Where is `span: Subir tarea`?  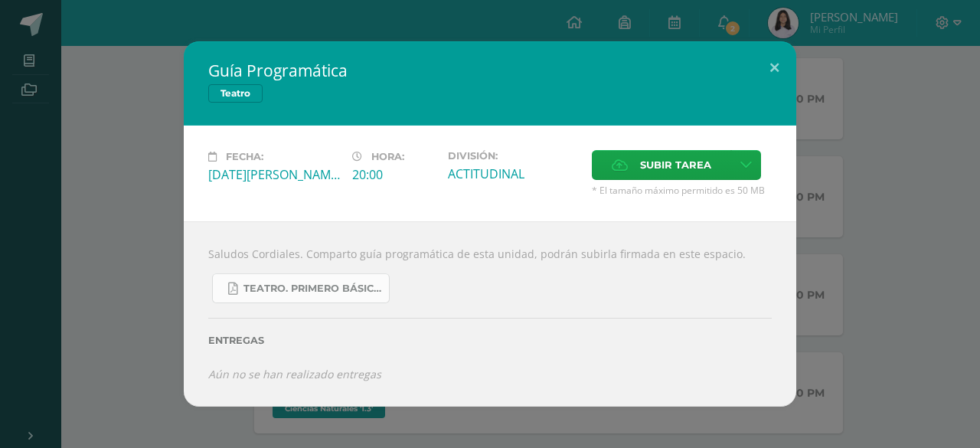
span: Subir tarea is located at coordinates (675, 164).